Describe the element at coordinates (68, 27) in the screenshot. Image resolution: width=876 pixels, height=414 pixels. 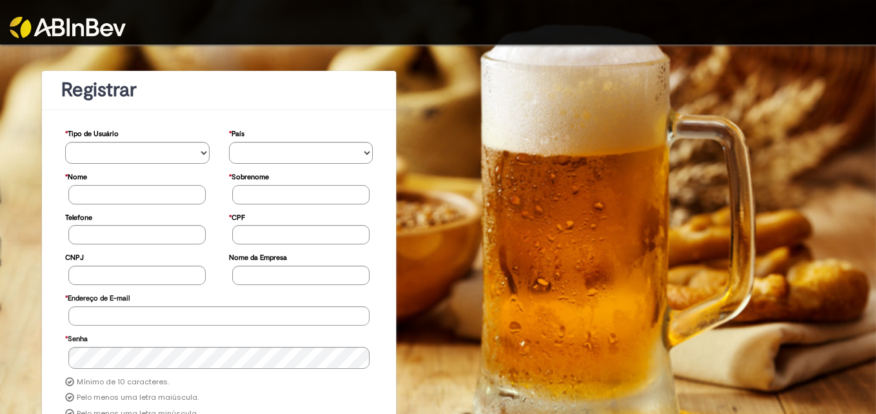
I see `img: ABInbev-white.png` at that location.